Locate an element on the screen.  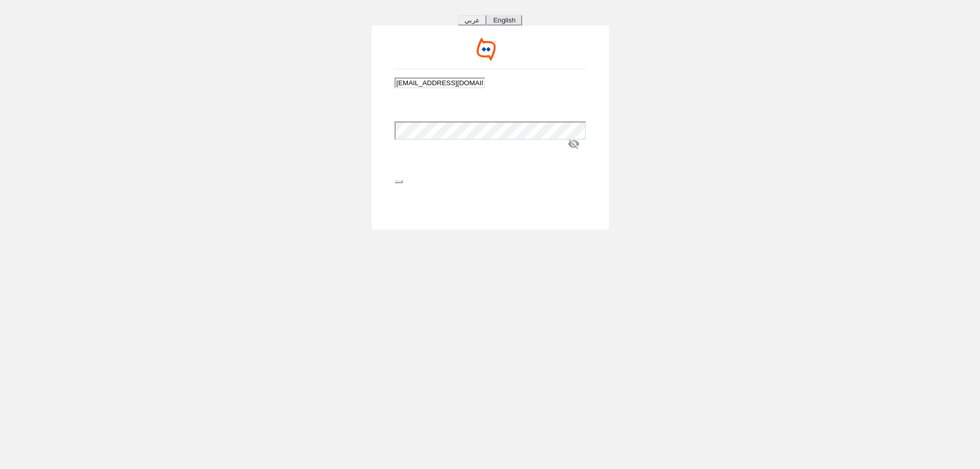
button: عربي is located at coordinates (472, 20).